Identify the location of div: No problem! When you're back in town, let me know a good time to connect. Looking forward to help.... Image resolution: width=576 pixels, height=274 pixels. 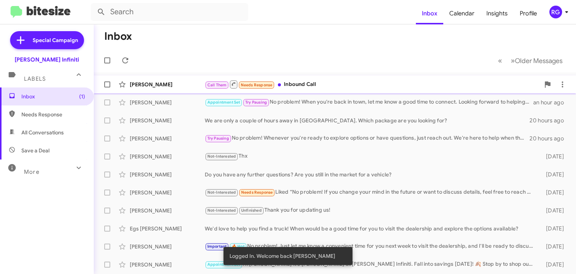
(369, 102).